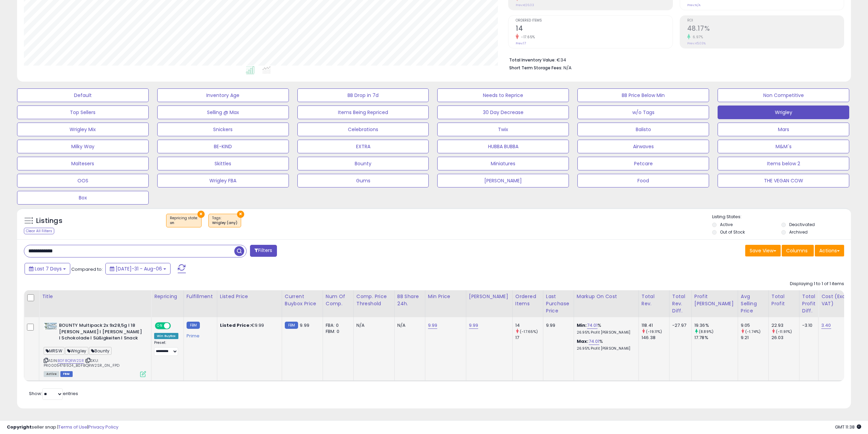 The image size is (868, 434). I want to click on div: 19.36%, so click(716, 325).